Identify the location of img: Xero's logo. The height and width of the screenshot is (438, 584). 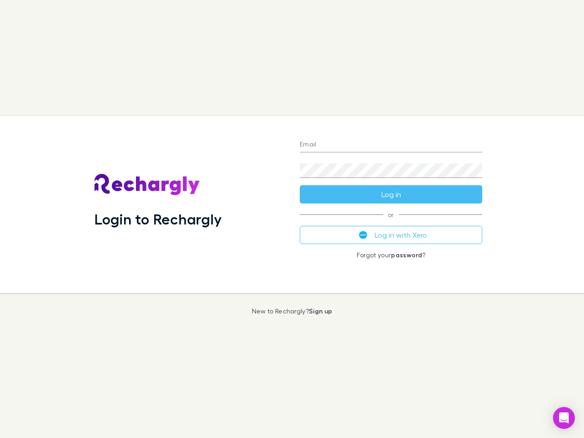
(363, 235).